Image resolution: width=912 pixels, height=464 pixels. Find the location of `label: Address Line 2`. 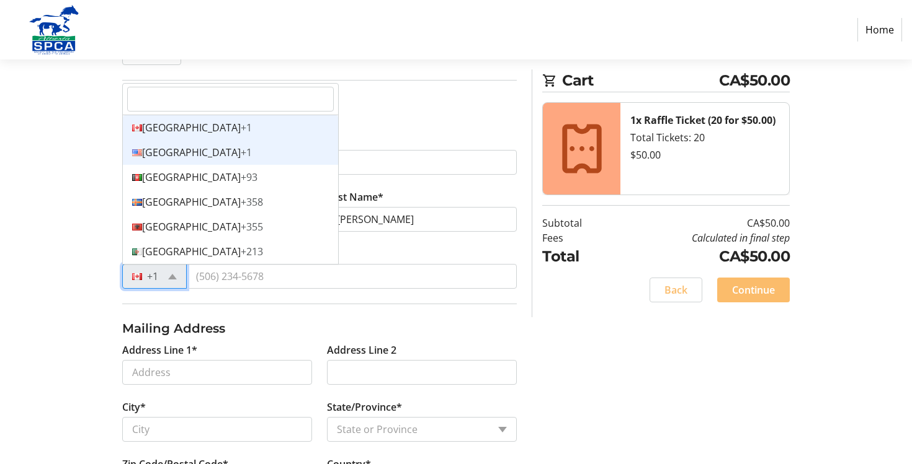

label: Address Line 2 is located at coordinates (362, 350).